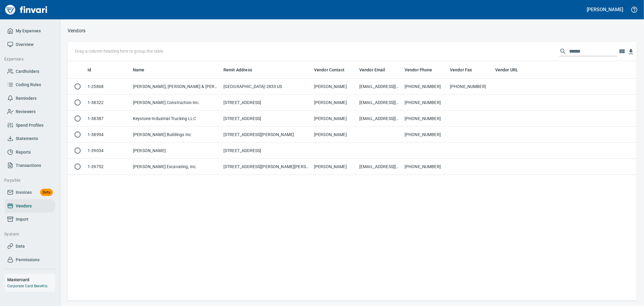  Describe the element at coordinates (30, 206) in the screenshot. I see `a: Vendors` at that location.